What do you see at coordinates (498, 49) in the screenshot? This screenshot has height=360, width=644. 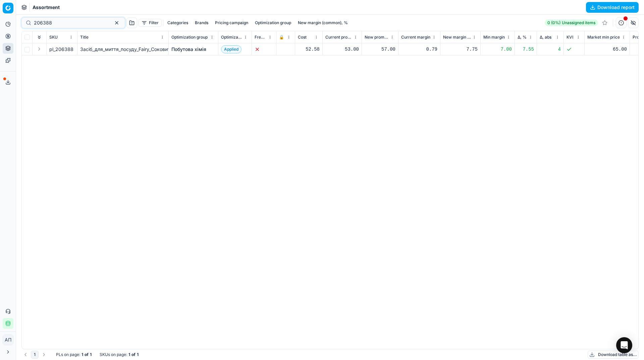 I see `div: 7.00` at bounding box center [498, 49].